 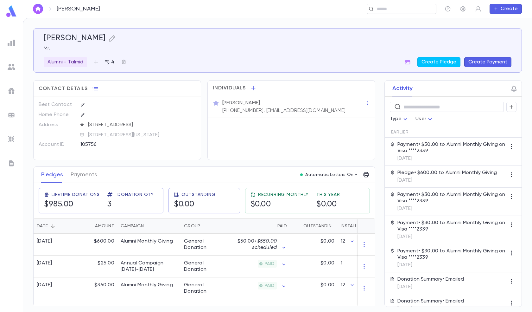 What do you see at coordinates (11, 91) in the screenshot?
I see `img: campaigns_grey.99e729a5f7ee94e3726e6486bddda8f1.svg` at bounding box center [11, 91].